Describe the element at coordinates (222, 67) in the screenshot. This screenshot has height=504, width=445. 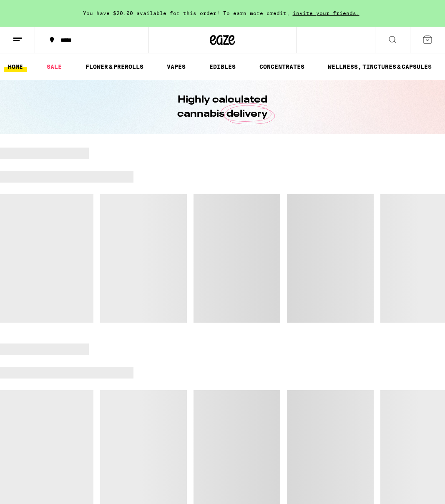
I see `a: EDIBLES` at that location.